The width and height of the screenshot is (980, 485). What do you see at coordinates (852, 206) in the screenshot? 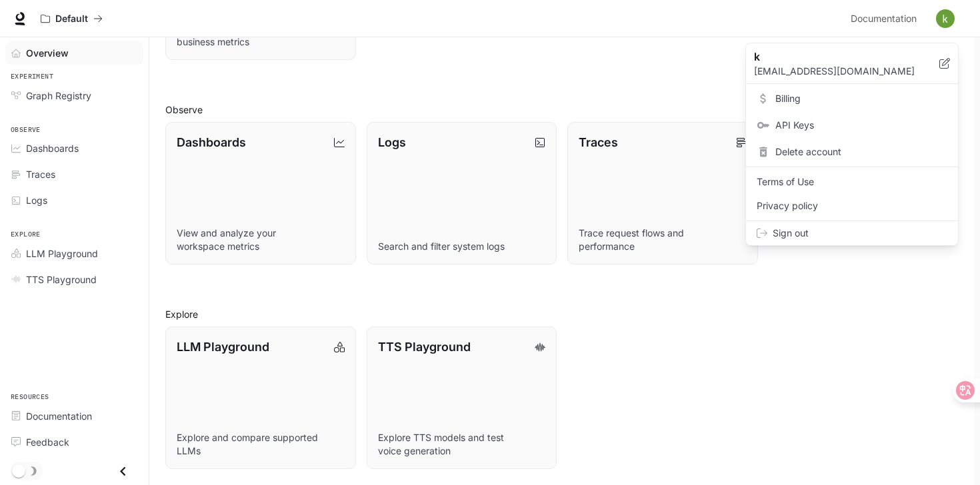
I see `a: Privacy policy` at bounding box center [852, 206].